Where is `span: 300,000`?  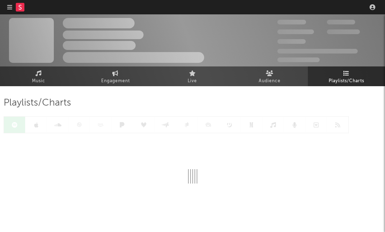
span: 300,000 is located at coordinates (292, 22).